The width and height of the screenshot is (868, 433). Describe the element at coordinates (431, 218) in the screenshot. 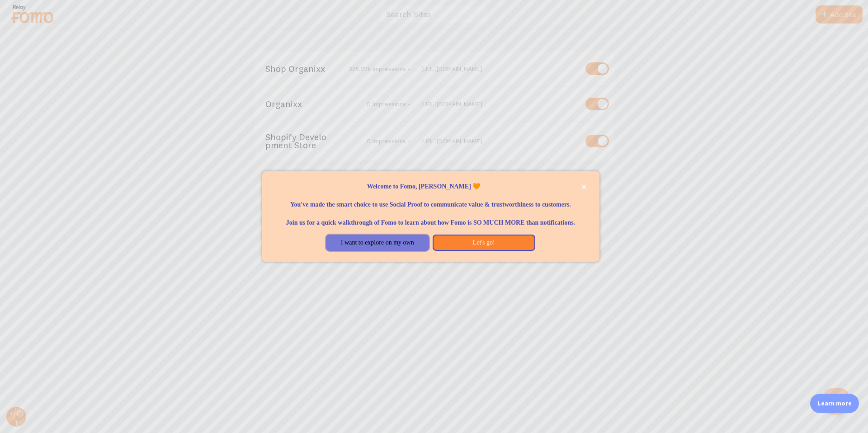

I see `p: Join us for a quick walkthrough of Fomo to learn about how Fomo is SO MUCH MORE than notifications.` at that location.